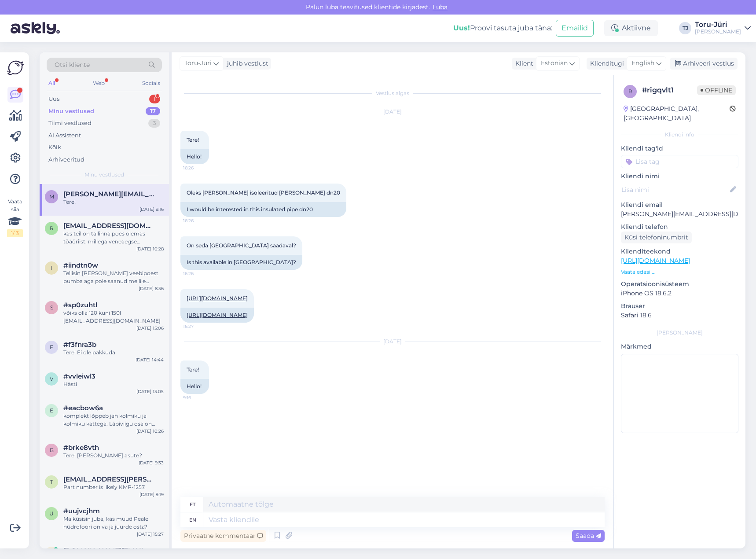 The height and width of the screenshot is (559, 756). What do you see at coordinates (680, 205) in the screenshot?
I see `p: Kliendi email` at bounding box center [680, 205].